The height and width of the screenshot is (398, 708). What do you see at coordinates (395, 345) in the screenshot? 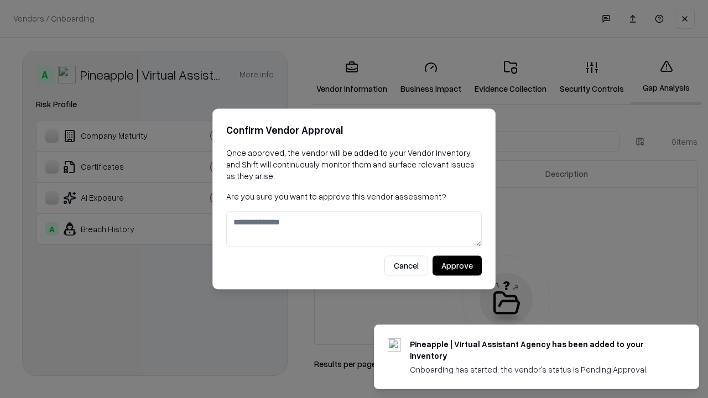
I see `img: trypineapple.com` at bounding box center [395, 345].